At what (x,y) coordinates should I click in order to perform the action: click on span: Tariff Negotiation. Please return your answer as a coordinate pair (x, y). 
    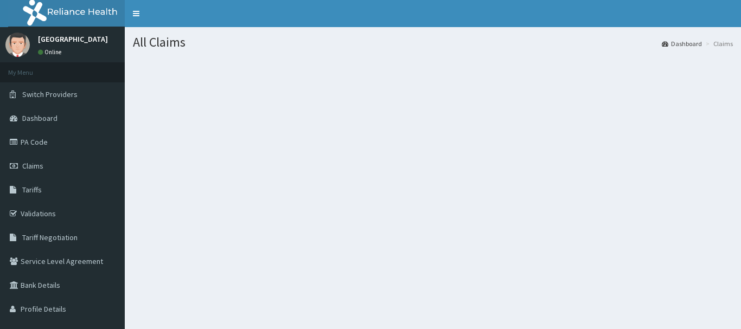
    Looking at the image, I should click on (50, 238).